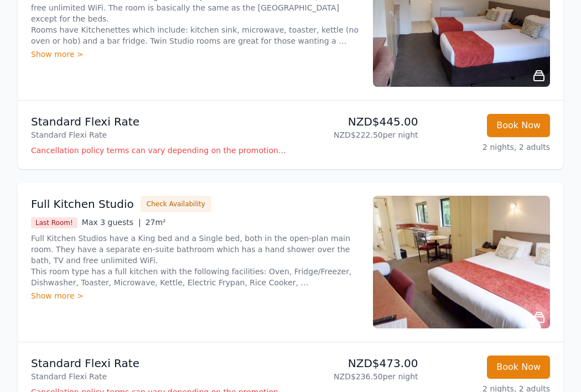  Describe the element at coordinates (176, 204) in the screenshot. I see `button: Check Availability` at that location.